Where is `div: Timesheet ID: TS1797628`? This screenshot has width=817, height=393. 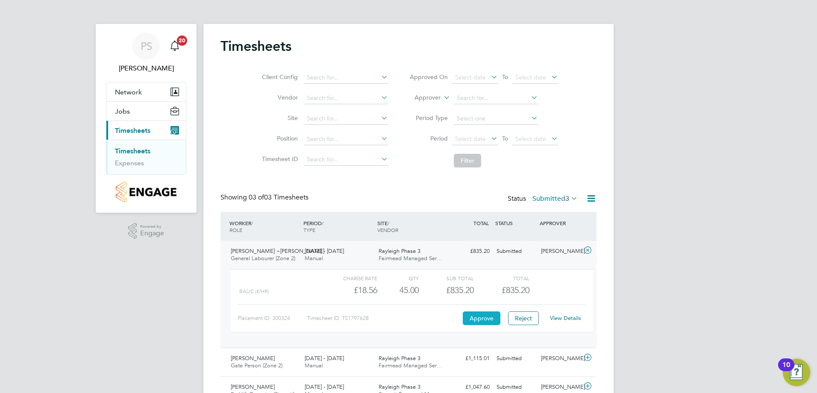
div: Timesheet ID: TS1797628 is located at coordinates (384, 318).